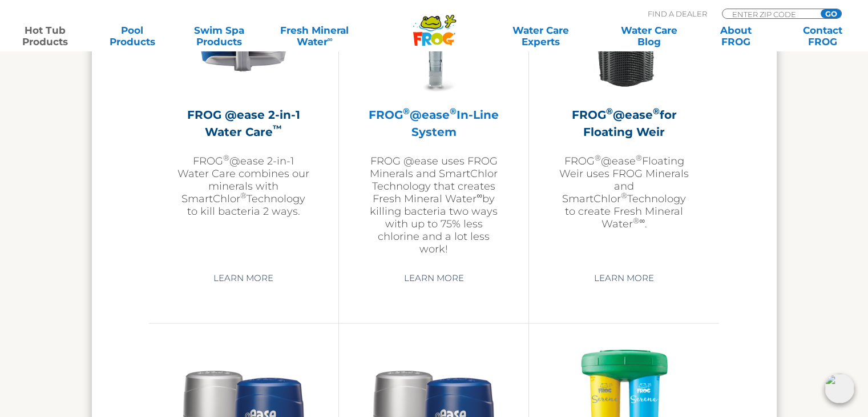 This screenshot has height=417, width=868. What do you see at coordinates (736, 36) in the screenshot?
I see `a: AboutFROG` at bounding box center [736, 36].